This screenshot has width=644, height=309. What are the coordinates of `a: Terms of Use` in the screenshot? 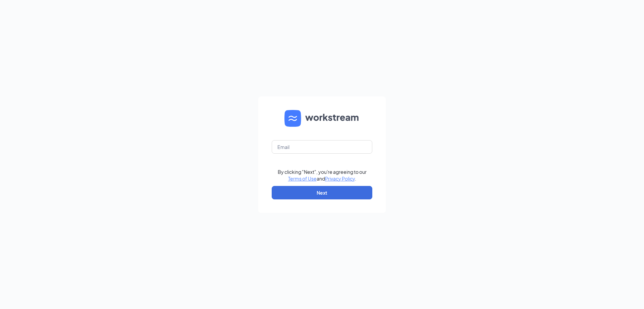 It's located at (303, 179).